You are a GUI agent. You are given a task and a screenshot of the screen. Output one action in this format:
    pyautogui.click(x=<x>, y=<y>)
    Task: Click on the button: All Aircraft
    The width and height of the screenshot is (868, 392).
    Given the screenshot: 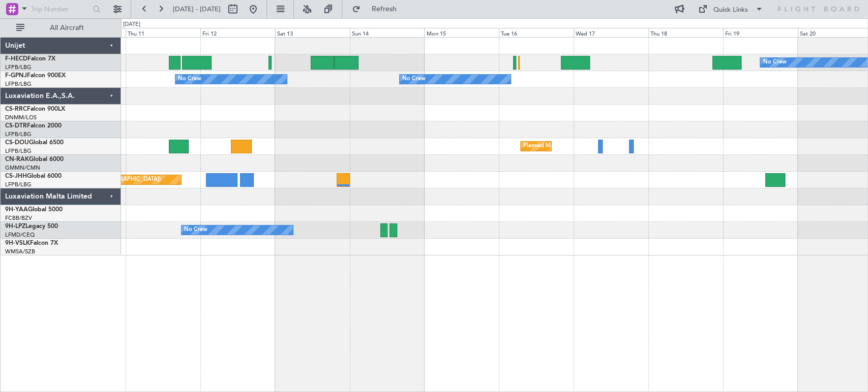 What is the action you would take?
    pyautogui.click(x=61, y=28)
    